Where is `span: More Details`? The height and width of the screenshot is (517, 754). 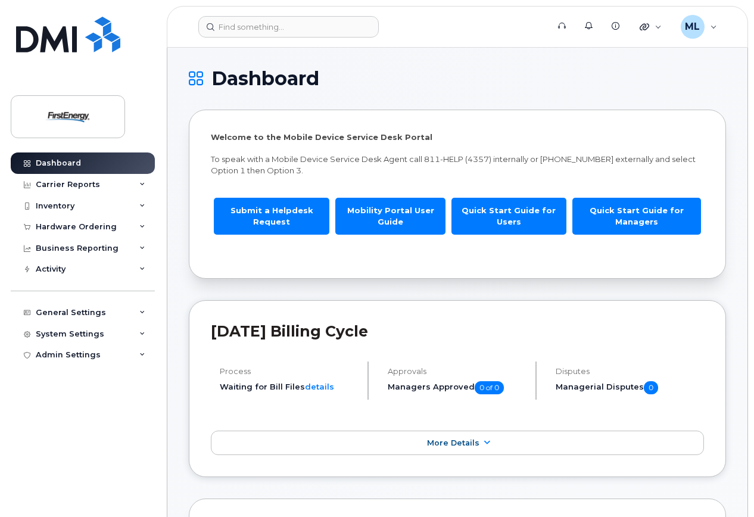
span: More Details is located at coordinates (453, 443).